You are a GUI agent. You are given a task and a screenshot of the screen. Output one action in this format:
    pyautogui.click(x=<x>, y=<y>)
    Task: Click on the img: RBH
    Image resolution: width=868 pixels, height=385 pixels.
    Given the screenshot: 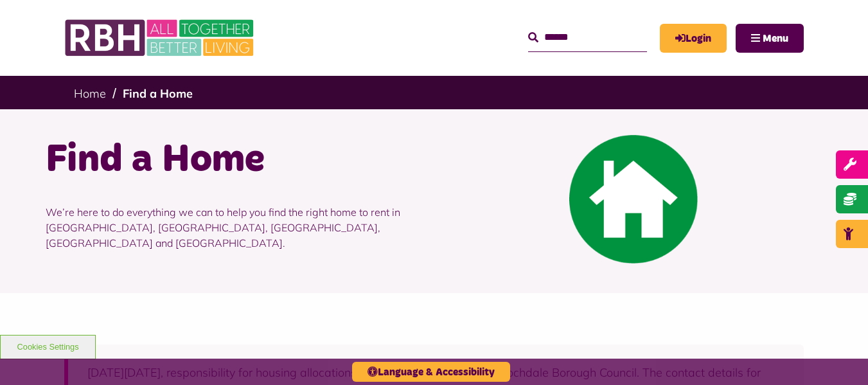 What is the action you would take?
    pyautogui.click(x=161, y=38)
    